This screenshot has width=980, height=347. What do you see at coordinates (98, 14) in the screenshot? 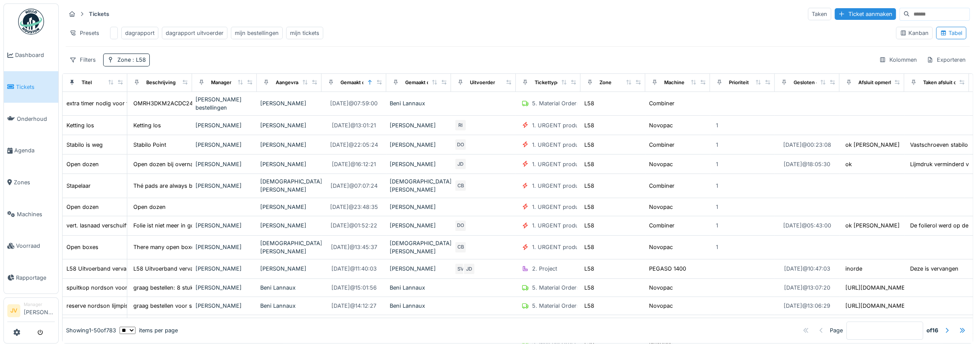
I see `strong: Tickets` at bounding box center [98, 14].